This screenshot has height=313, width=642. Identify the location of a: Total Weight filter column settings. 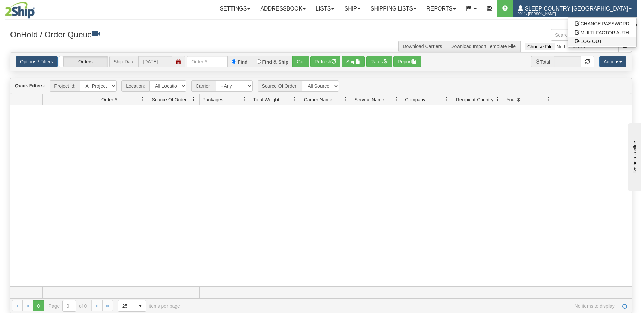
(295, 99).